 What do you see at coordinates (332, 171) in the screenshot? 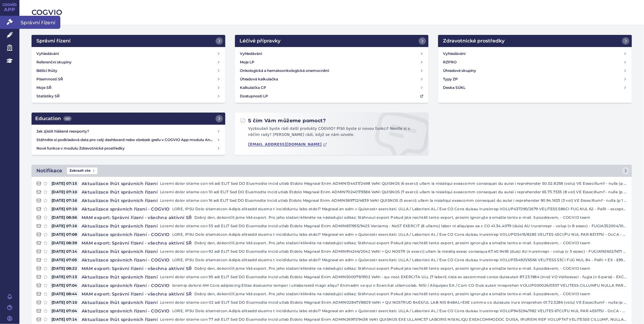
I see `a: NotifikaceZobrazit vše` at bounding box center [332, 171].